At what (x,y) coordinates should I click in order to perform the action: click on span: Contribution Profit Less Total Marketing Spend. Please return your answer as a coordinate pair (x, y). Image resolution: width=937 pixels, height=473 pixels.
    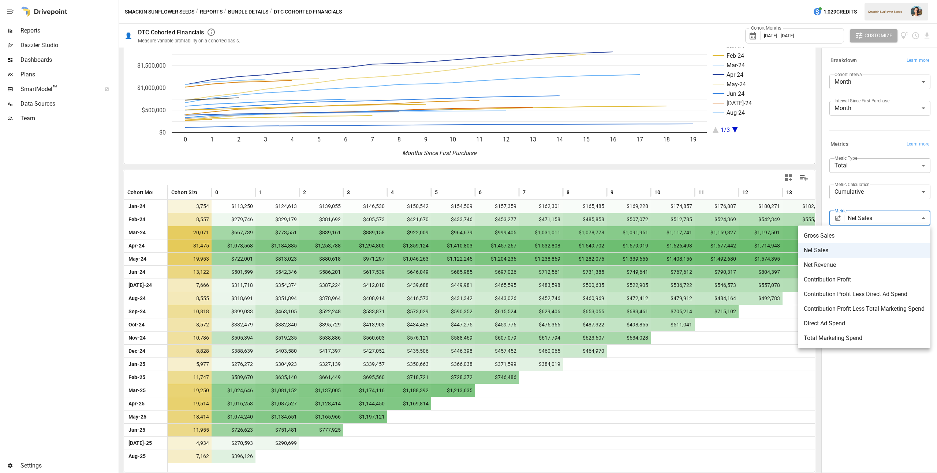
    Looking at the image, I should click on (864, 309).